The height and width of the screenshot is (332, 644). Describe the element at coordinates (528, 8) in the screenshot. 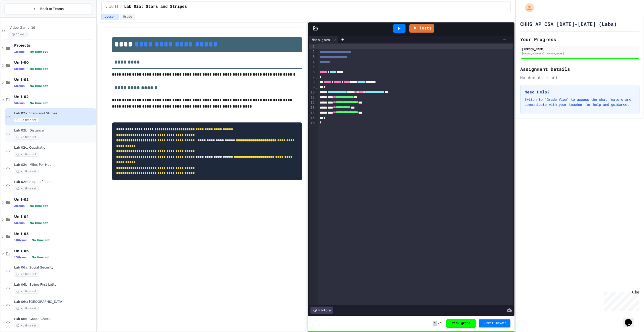

I see `div: My Account` at that location.